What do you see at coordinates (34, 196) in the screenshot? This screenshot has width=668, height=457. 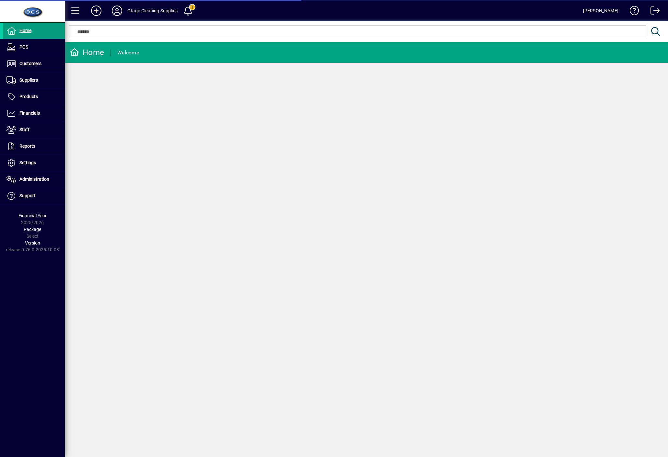 I see `a: Support` at bounding box center [34, 196].